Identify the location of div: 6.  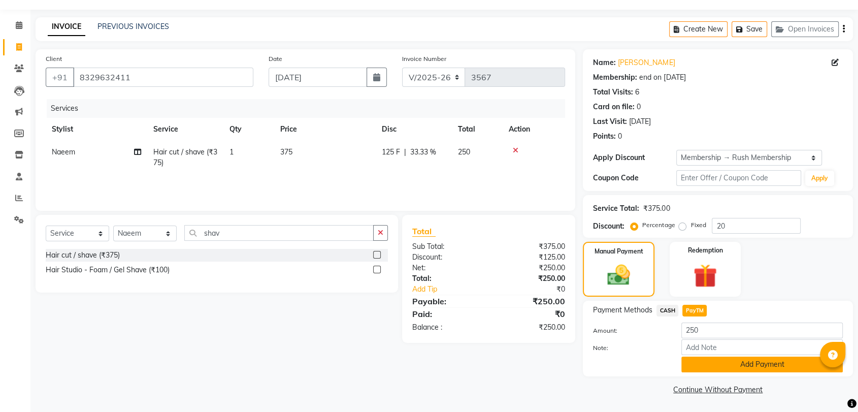
(637, 92).